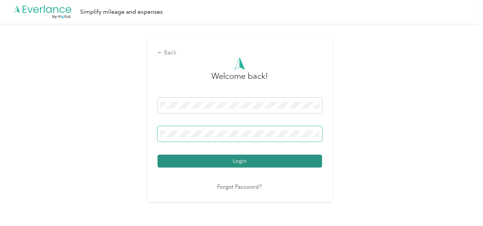 The image size is (483, 226). Describe the element at coordinates (240, 187) in the screenshot. I see `a: Forgot Password?` at that location.